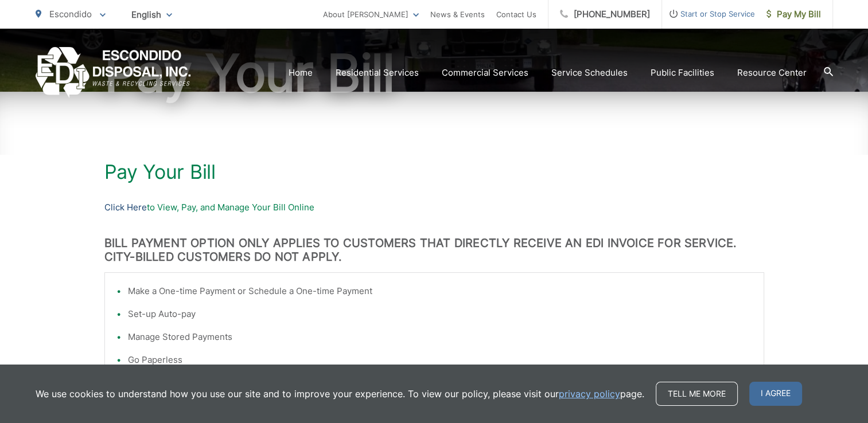 This screenshot has width=868, height=423. Describe the element at coordinates (434, 250) in the screenshot. I see `h3: BILL PAYMENT OPTION ONLY APPLIES TO CUSTOMERS THAT DIRECTLY RECEIVE AN EDI INVOICE FOR SERVICE. C...` at that location.